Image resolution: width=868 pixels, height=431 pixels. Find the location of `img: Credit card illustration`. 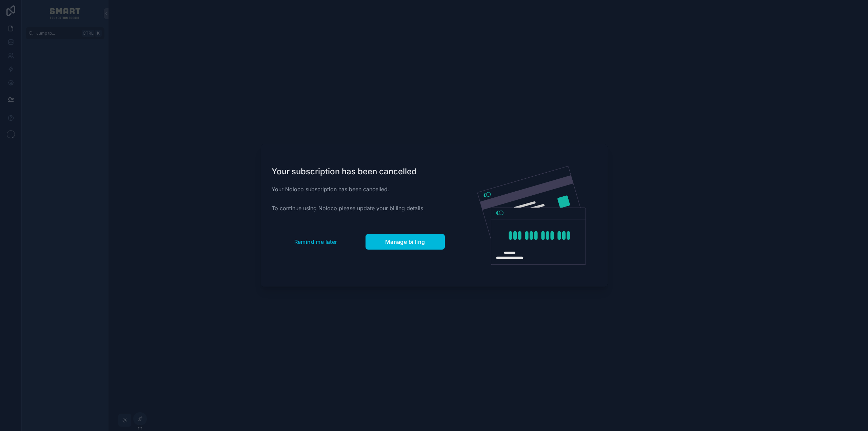

img: Credit card illustration is located at coordinates (532, 216).